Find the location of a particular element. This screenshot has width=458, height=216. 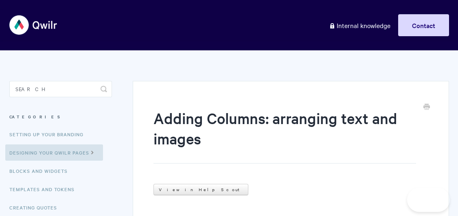

a: Contact is located at coordinates (424, 25).